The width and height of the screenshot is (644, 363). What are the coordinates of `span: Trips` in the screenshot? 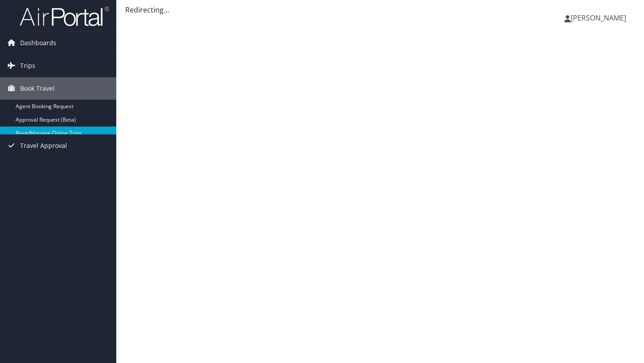 It's located at (28, 65).